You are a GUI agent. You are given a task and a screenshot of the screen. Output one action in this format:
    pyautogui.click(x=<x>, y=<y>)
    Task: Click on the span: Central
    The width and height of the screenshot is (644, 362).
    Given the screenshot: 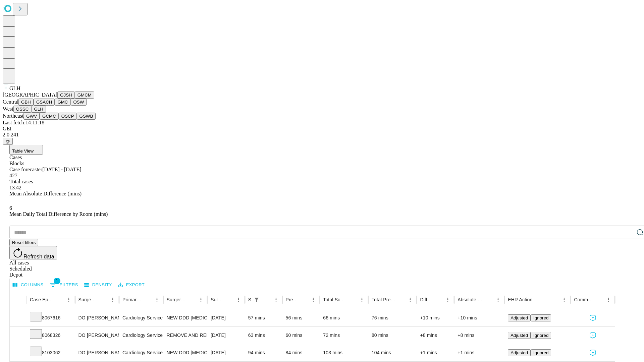 What is the action you would take?
    pyautogui.click(x=10, y=101)
    